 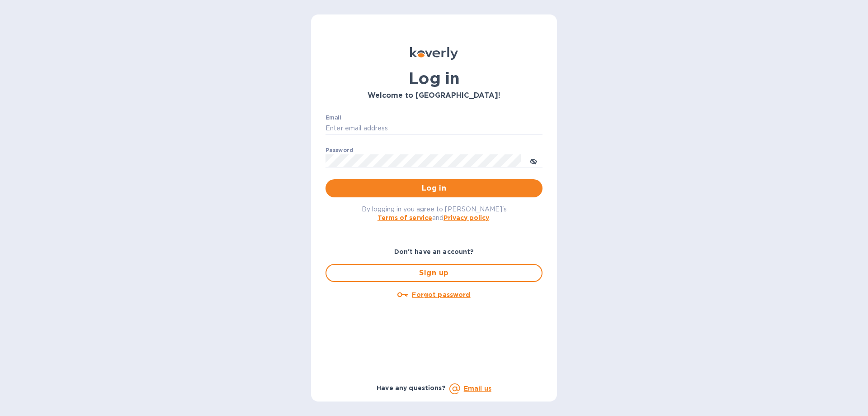 I want to click on b: Terms of service, so click(x=405, y=218).